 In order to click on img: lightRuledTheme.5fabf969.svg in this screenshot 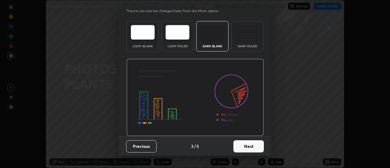, I will do `click(177, 32)`.